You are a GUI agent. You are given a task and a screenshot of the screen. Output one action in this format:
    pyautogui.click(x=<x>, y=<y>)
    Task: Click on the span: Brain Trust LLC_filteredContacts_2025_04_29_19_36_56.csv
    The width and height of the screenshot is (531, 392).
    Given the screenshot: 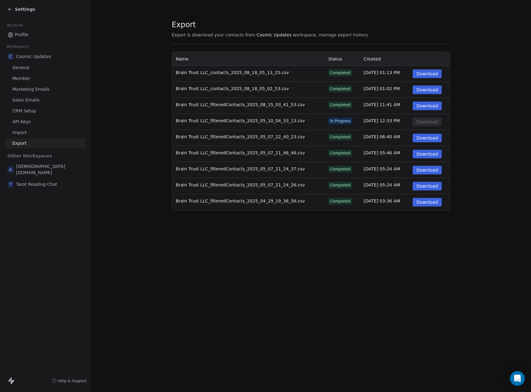 What is the action you would take?
    pyautogui.click(x=240, y=201)
    